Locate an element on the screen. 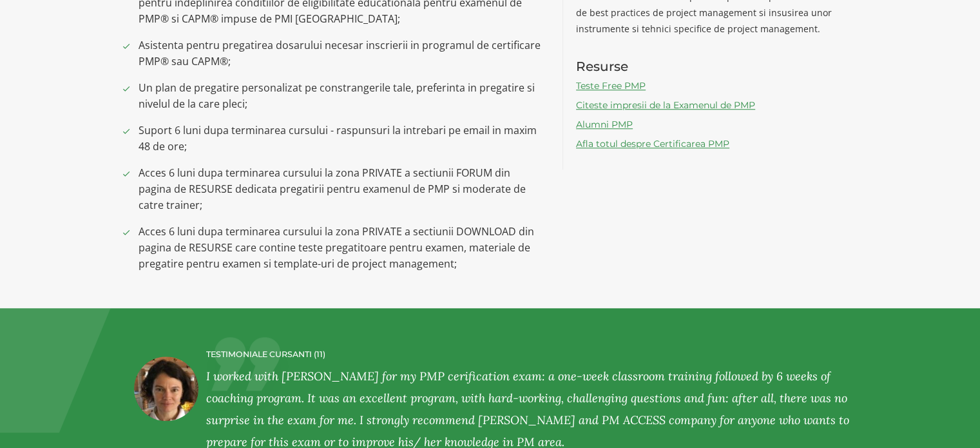 The width and height of the screenshot is (980, 448). h4: TESTIMONIALE CURSANTI (11) is located at coordinates (530, 354).